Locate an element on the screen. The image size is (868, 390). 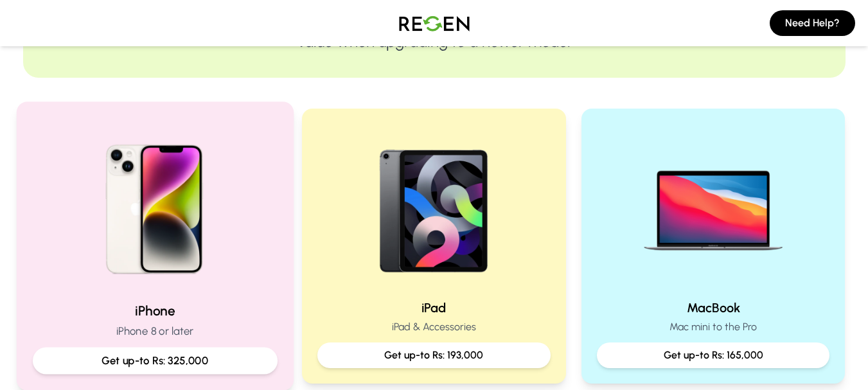
h2: iPad is located at coordinates (434, 308).